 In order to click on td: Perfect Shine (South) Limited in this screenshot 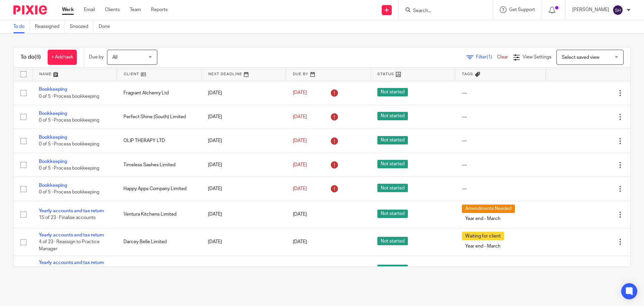, I will do `click(159, 117)`.